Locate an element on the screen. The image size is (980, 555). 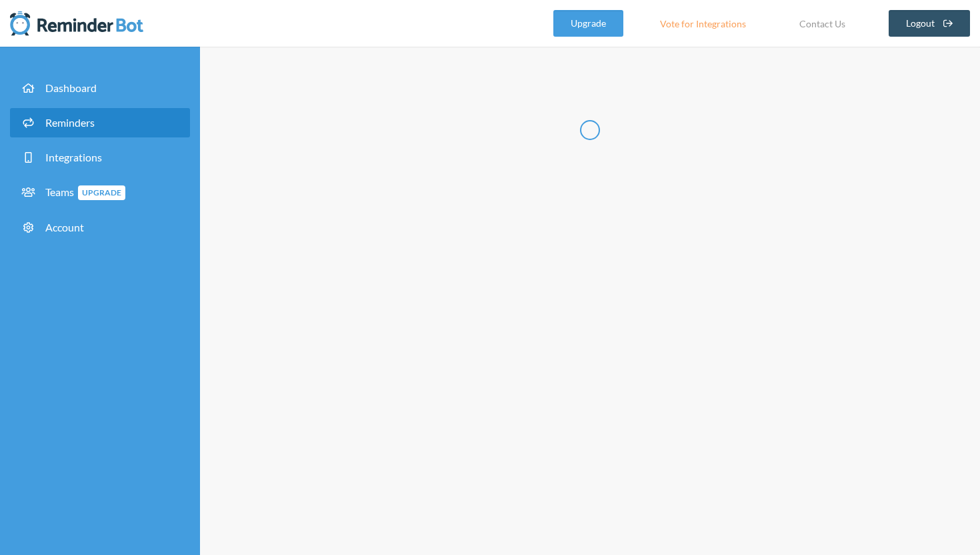
a: TeamsUpgrade is located at coordinates (100, 192).